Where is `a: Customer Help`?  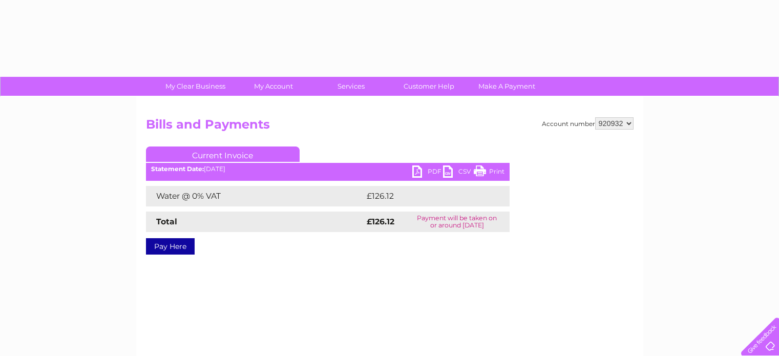 a: Customer Help is located at coordinates (429, 86).